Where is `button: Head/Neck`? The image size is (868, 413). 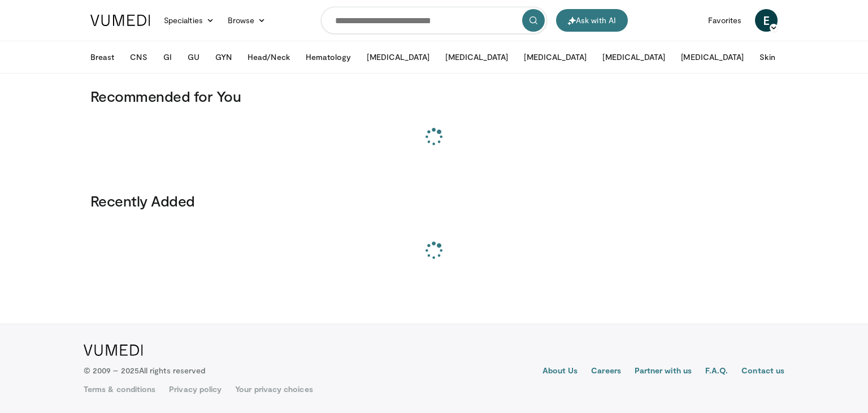 button: Head/Neck is located at coordinates (268, 57).